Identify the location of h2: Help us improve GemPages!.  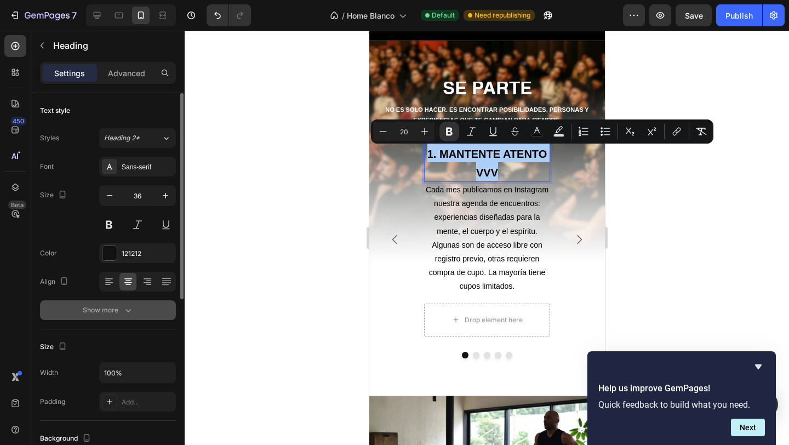
(682, 389).